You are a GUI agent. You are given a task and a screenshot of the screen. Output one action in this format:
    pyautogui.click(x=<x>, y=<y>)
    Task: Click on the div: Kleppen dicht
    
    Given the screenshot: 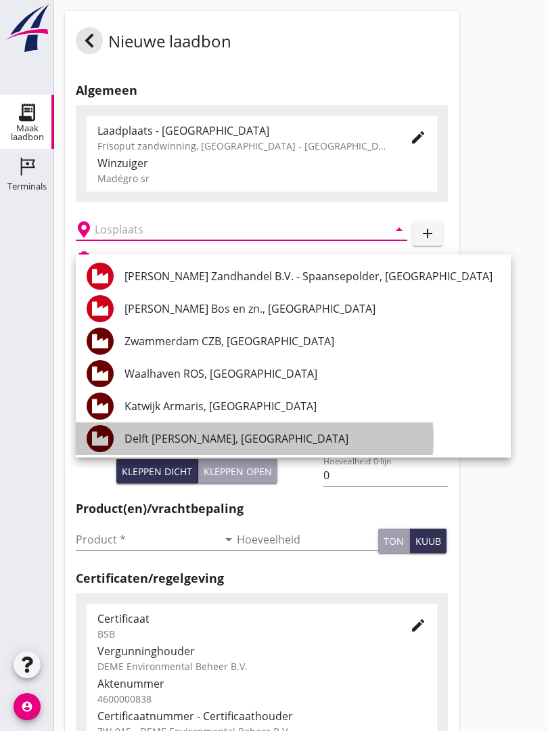 What is the action you would take?
    pyautogui.click(x=157, y=471)
    